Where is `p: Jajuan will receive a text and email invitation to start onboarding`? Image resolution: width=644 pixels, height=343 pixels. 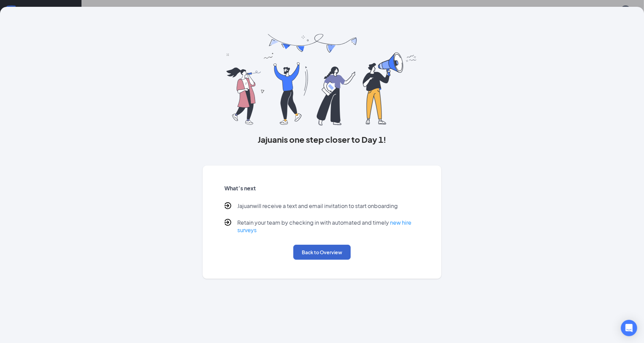 p: Jajuan will receive a text and email invitation to start onboarding is located at coordinates (317, 206).